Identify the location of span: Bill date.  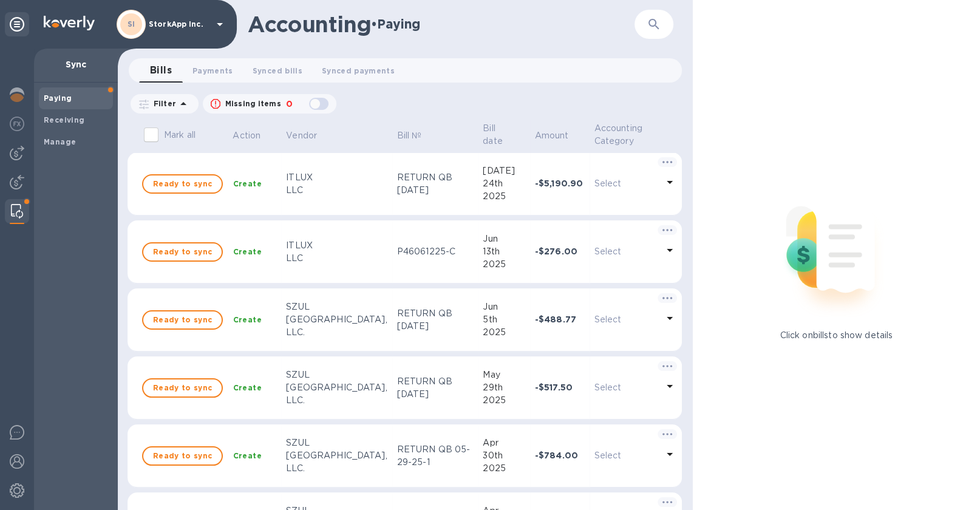
(504, 135).